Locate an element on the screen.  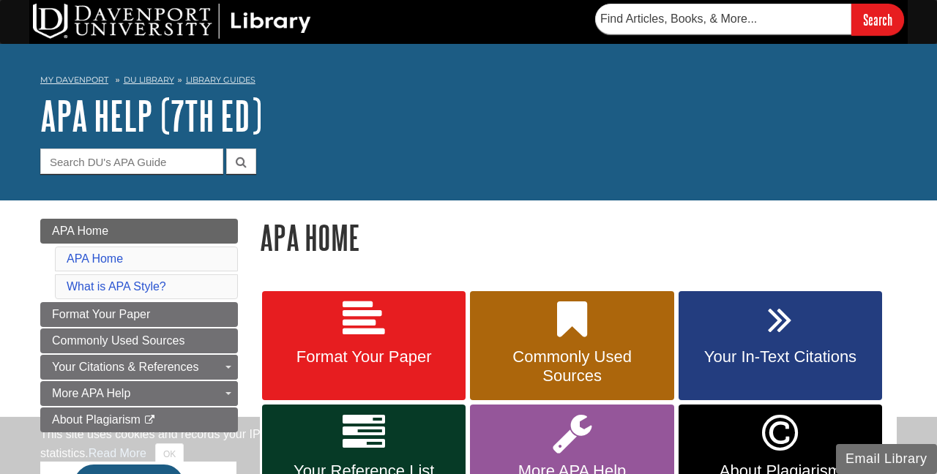
i: This link opens in a new window is located at coordinates (149, 420).